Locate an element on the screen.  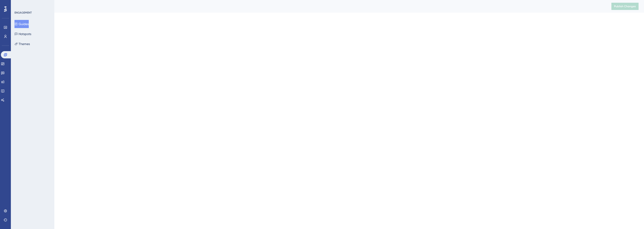
button: Hotspots is located at coordinates (23, 34).